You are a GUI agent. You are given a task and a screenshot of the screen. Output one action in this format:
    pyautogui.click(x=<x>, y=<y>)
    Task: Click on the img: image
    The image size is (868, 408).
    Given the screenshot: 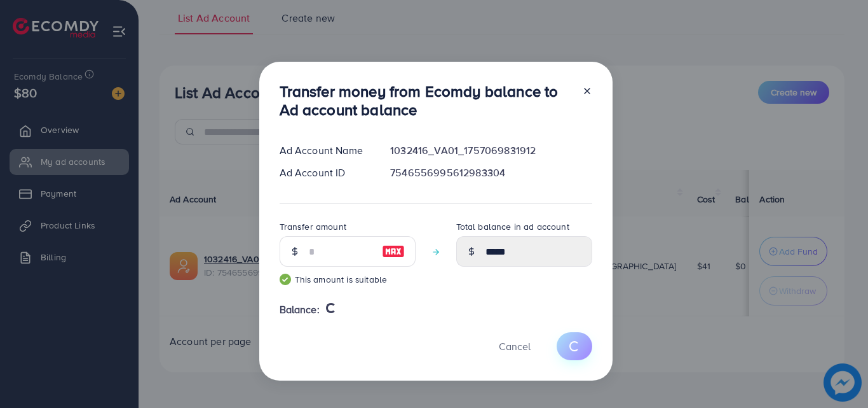 What is the action you would take?
    pyautogui.click(x=393, y=251)
    